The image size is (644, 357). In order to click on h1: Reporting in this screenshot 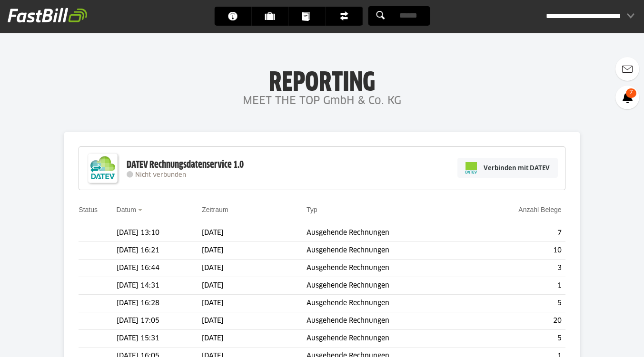, I will do `click(321, 79)`.